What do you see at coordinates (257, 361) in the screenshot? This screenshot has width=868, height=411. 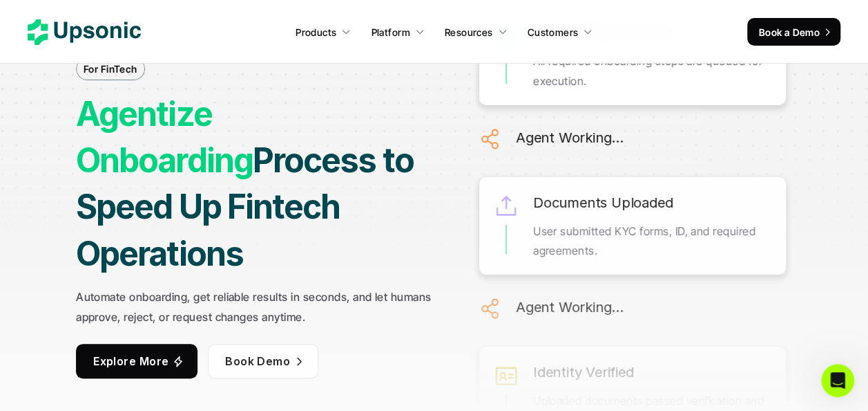 I see `p: Book Demo` at bounding box center [257, 361].